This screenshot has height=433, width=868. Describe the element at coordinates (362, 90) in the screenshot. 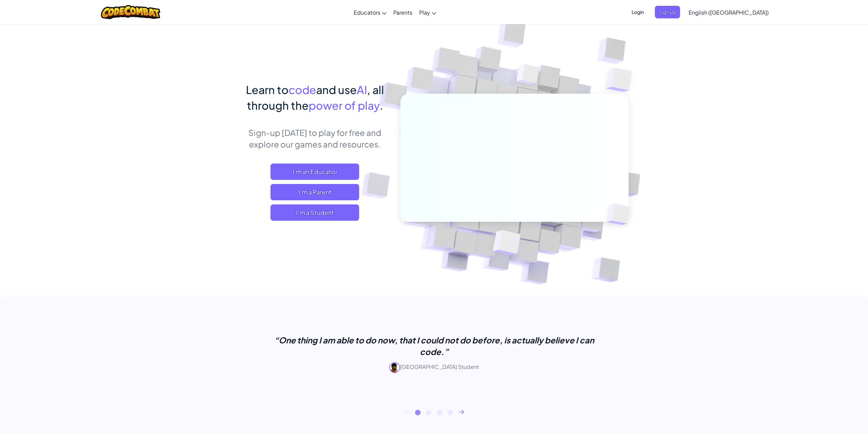

I see `span: AI` at that location.